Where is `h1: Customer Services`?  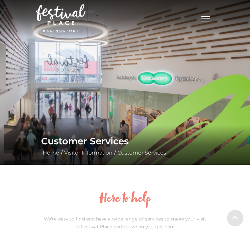
h1: Customer Services is located at coordinates (125, 141).